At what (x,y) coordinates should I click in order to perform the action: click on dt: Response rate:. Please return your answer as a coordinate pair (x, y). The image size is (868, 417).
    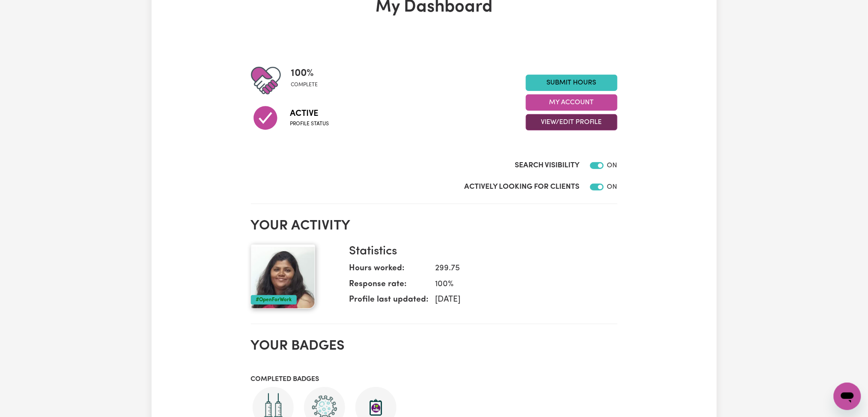
    Looking at the image, I should click on (389, 286).